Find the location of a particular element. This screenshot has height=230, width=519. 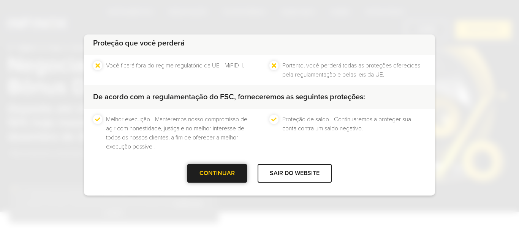

li: Melhor execução - Manteremos nosso compromisso de agir com honestidade, justiça e no melhor inter... is located at coordinates (178, 133).